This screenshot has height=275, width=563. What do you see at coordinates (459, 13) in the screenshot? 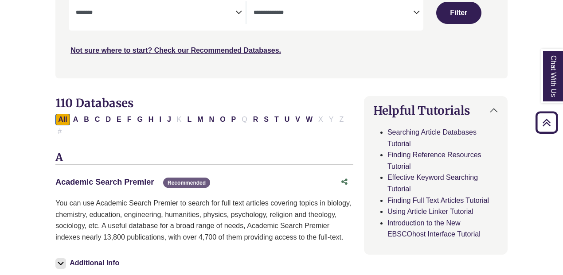
I see `button: Submit for Search Results` at bounding box center [459, 13].